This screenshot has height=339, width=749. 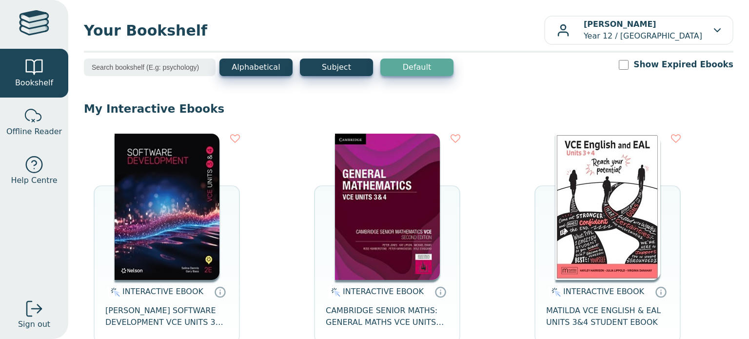 I want to click on button: Alphabetical, so click(x=256, y=67).